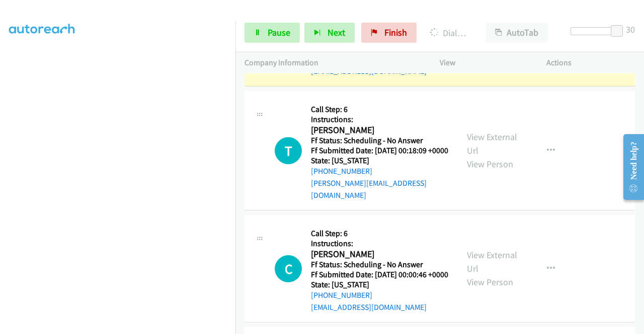 The height and width of the screenshot is (334, 644). What do you see at coordinates (18, 34) in the screenshot?
I see `div: Need help?` at bounding box center [18, 34].